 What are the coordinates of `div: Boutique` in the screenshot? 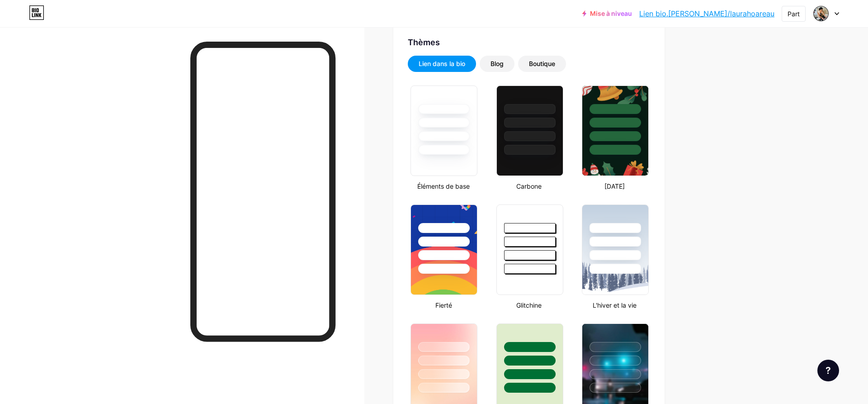 It's located at (542, 64).